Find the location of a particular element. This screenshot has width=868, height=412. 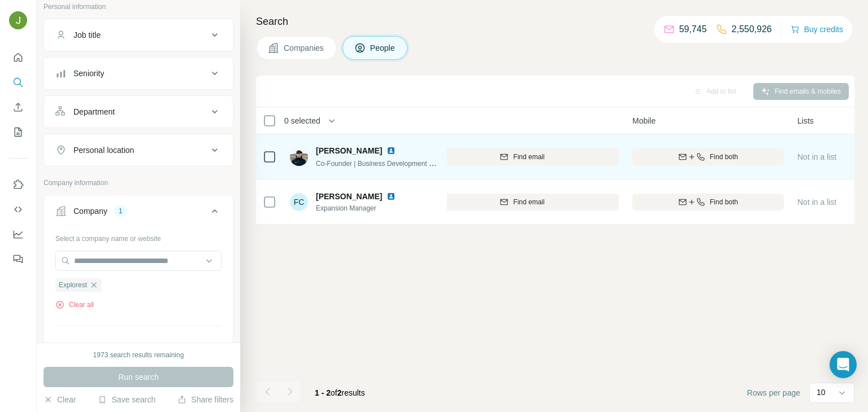

span: results is located at coordinates (340, 393).